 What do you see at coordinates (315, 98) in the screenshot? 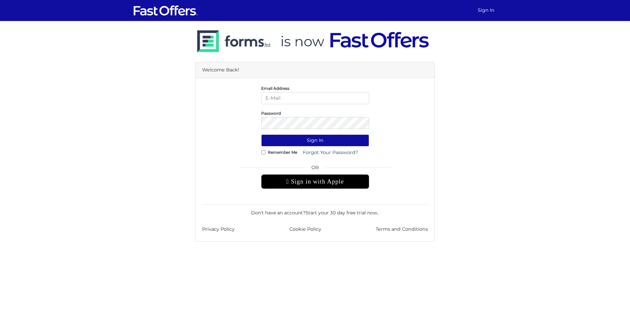
I see `input: E-Mail` at bounding box center [315, 98].